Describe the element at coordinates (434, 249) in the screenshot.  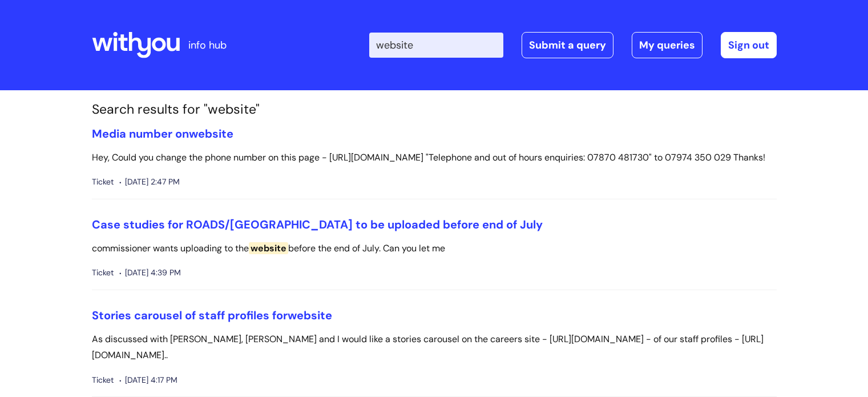
I see `p: commissioner wants uploading to the before the end of July. Can you let me` at that location.